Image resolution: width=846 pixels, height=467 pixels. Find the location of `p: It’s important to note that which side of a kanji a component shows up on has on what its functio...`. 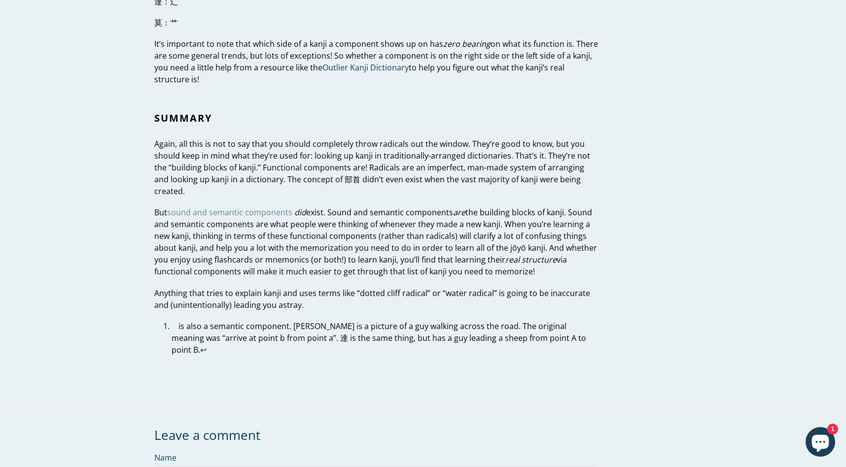

p: It’s important to note that which side of a kanji a component shows up on has on what its functio... is located at coordinates (376, 62).